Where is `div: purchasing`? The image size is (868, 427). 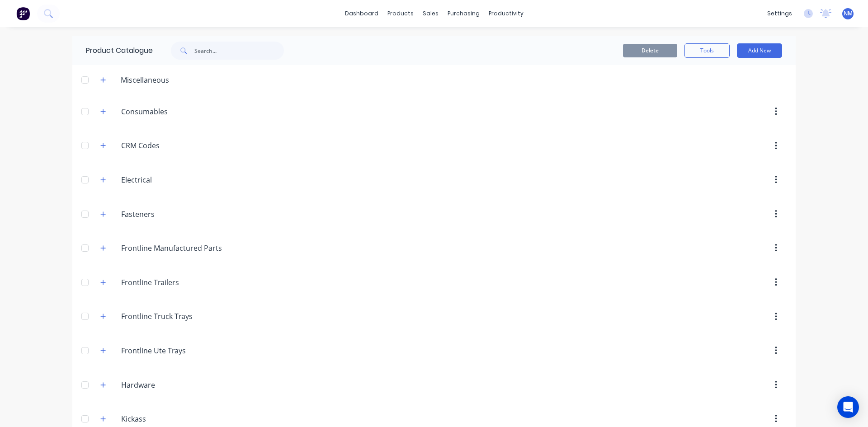 div: purchasing is located at coordinates (463, 14).